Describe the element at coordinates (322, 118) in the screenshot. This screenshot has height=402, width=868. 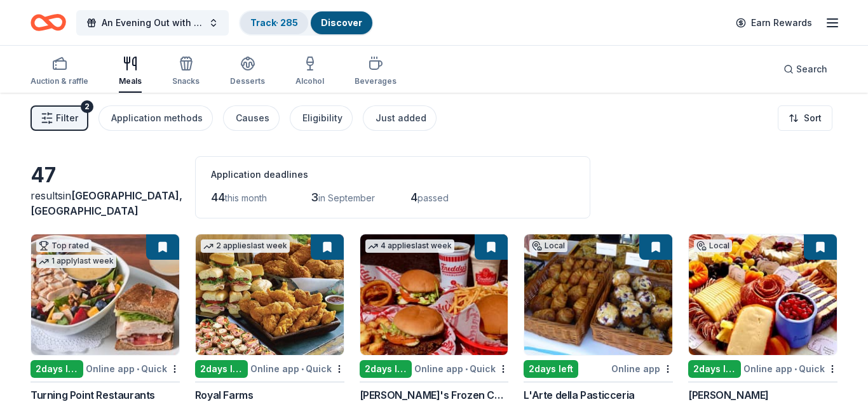
I see `div: Eligibility` at that location.